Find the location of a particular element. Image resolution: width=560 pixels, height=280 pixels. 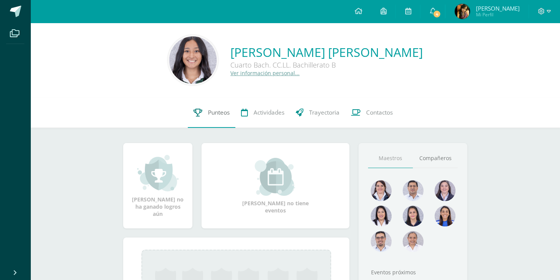

span: Actividades is located at coordinates (269, 112).